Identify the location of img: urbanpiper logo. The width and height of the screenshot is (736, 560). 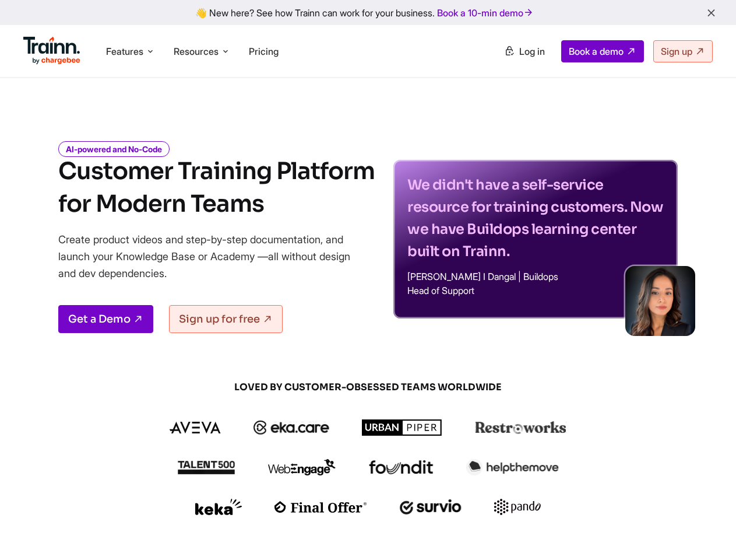
(402, 427).